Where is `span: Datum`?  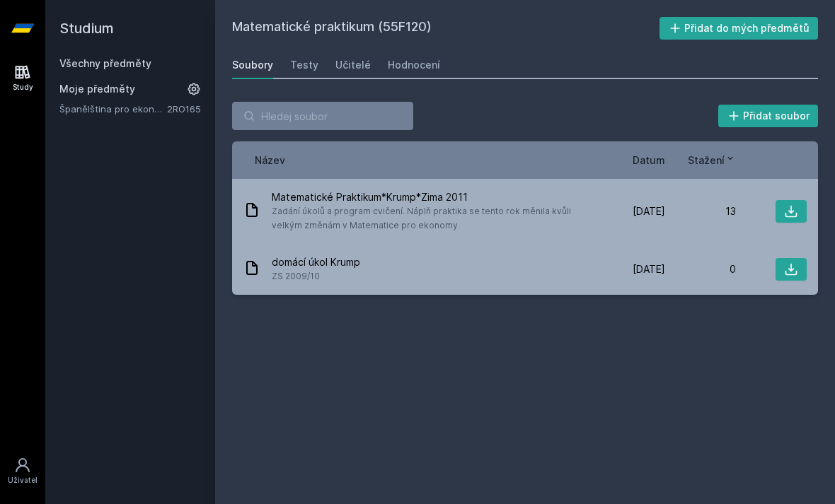
span: Datum is located at coordinates (649, 159).